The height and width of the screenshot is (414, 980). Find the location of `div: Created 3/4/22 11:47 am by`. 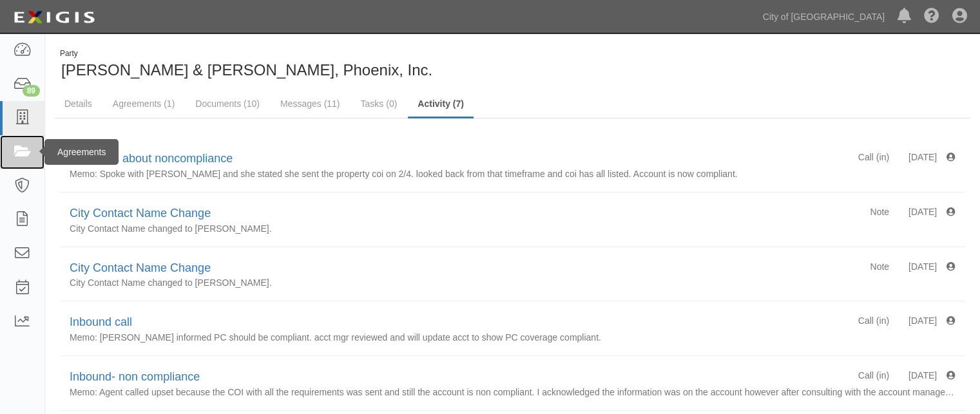

div: Created 3/4/22 11:47 am by is located at coordinates (951, 157).